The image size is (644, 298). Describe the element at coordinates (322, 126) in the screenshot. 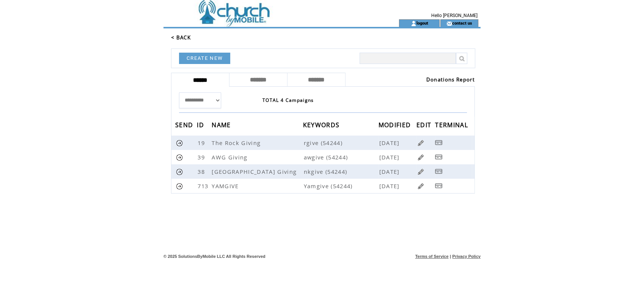

I see `span: KEYWORDS` at that location.